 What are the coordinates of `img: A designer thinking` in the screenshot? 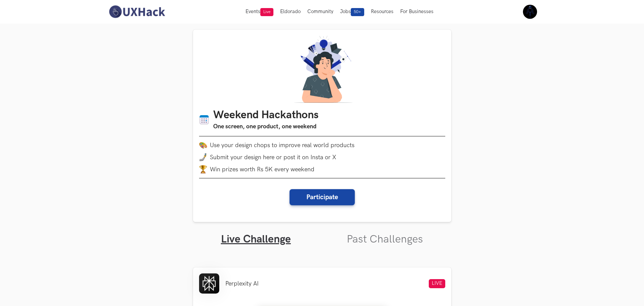 It's located at (322, 69).